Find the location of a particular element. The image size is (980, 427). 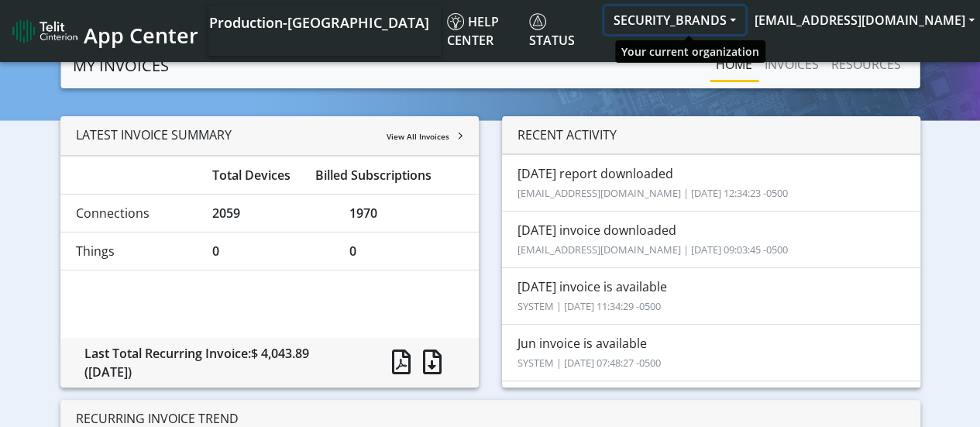

a: Status is located at coordinates (563, 31).